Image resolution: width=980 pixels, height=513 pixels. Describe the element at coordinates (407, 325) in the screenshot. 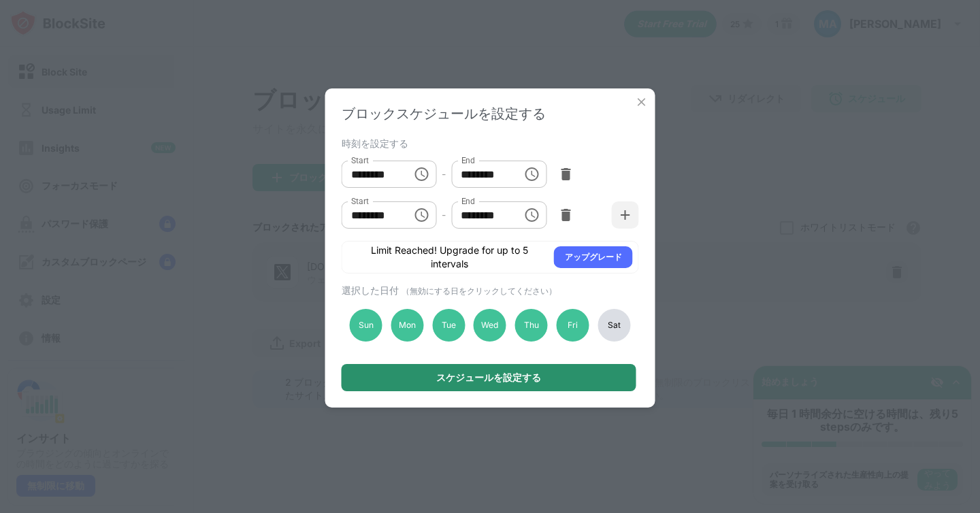

I see `div: Mon` at that location.